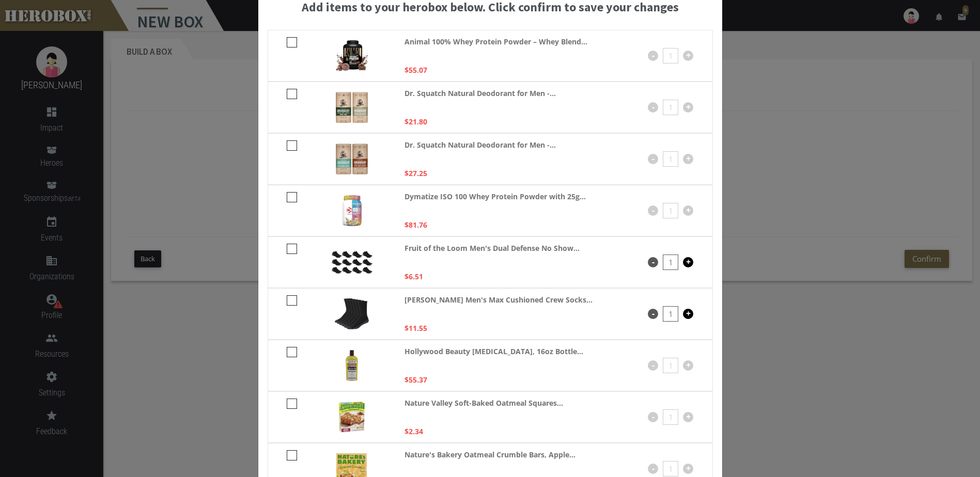  I want to click on strong: Dymatize ISO 100 Whey Protein Powder with 25g..., so click(495, 196).